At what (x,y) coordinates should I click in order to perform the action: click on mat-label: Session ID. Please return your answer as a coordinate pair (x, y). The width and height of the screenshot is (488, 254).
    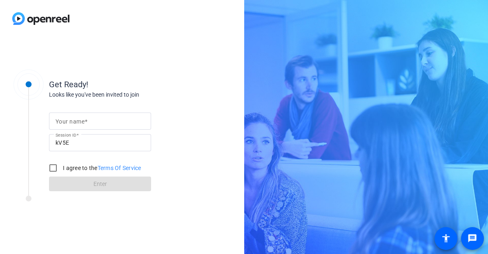
    Looking at the image, I should click on (66, 135).